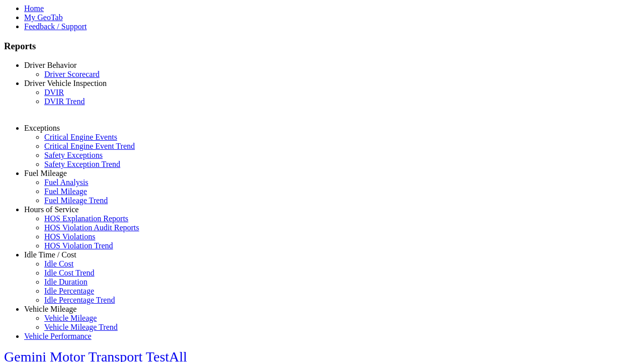 The height and width of the screenshot is (362, 644). I want to click on a: Vehicle Performance, so click(58, 336).